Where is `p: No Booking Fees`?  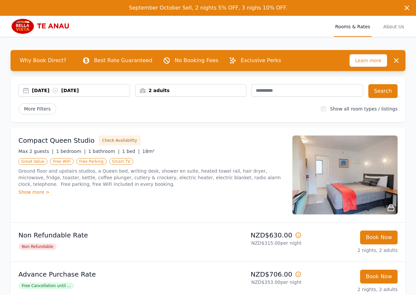
p: No Booking Fees is located at coordinates (196, 61).